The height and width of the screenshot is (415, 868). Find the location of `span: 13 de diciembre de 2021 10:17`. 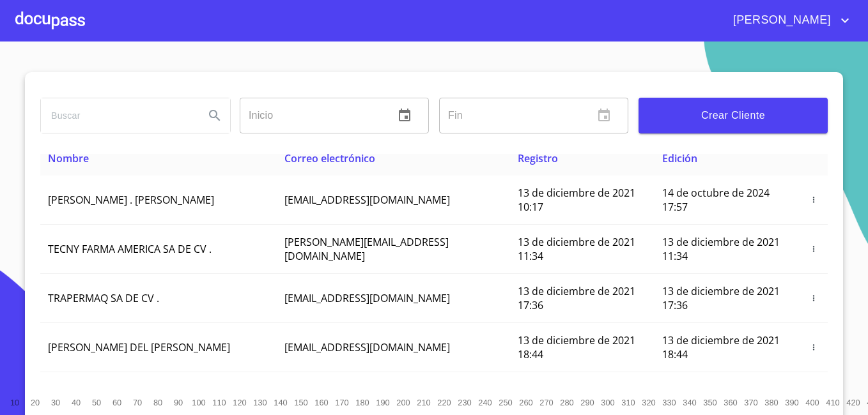

span: 13 de diciembre de 2021 10:17 is located at coordinates (577, 200).